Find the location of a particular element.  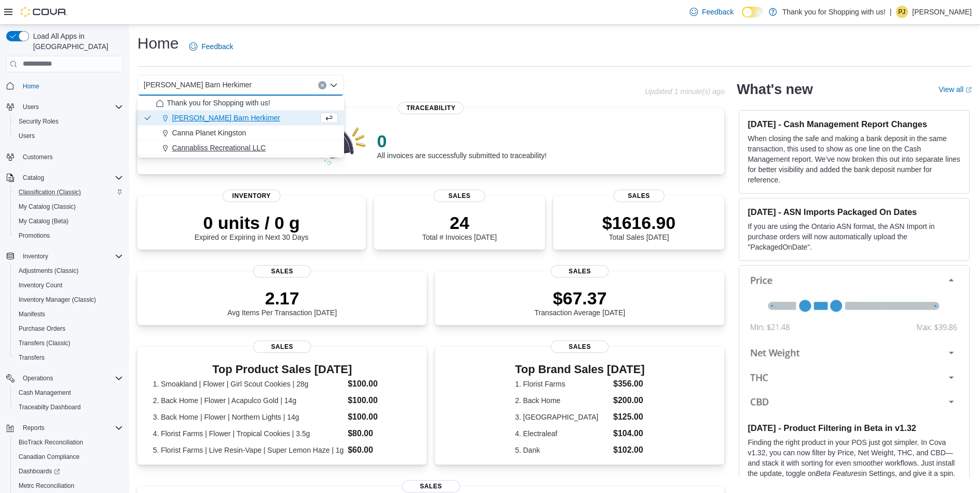

div: All invoices are successfully submitted to traceability! is located at coordinates (462, 145).